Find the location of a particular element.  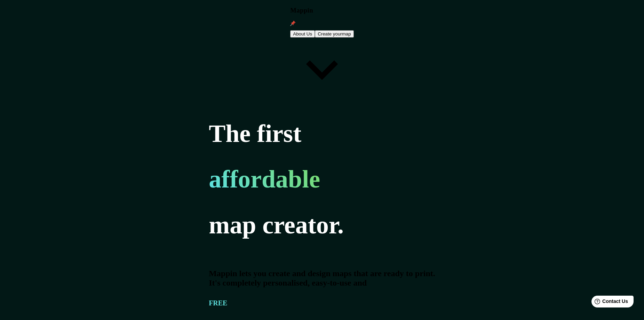

span: Contact Us is located at coordinates (33, 8).